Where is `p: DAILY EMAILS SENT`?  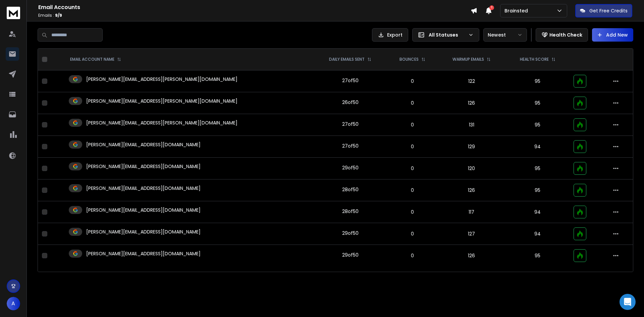
p: DAILY EMAILS SENT is located at coordinates (347, 59).